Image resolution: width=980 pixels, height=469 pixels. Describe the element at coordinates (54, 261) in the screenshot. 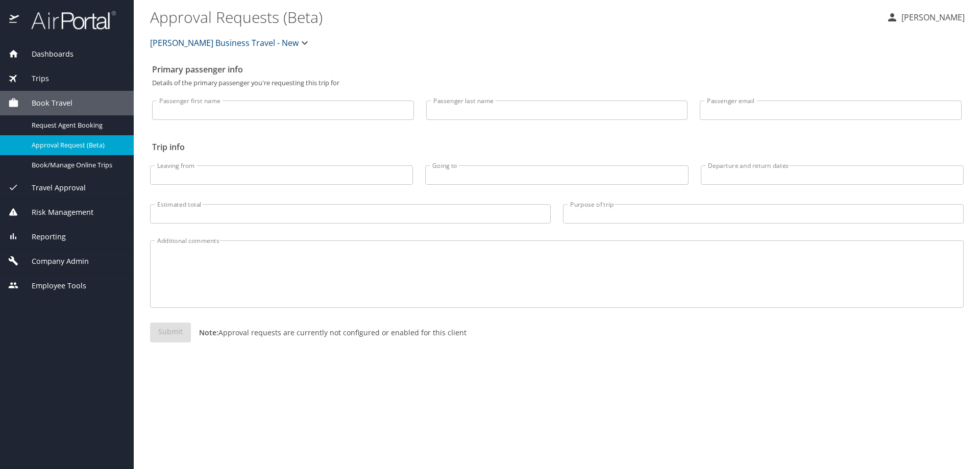

I see `span: Company Admin` at that location.